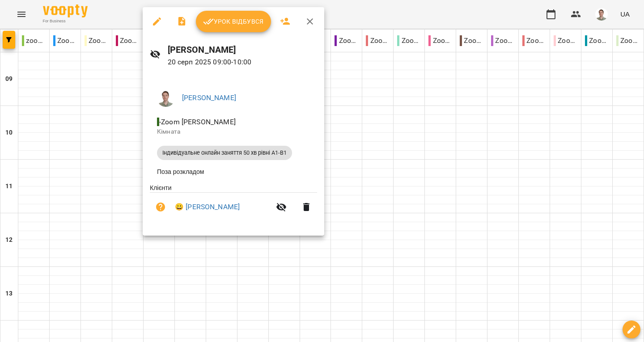 The height and width of the screenshot is (342, 644). I want to click on li: Поза розкладом, so click(233, 172).